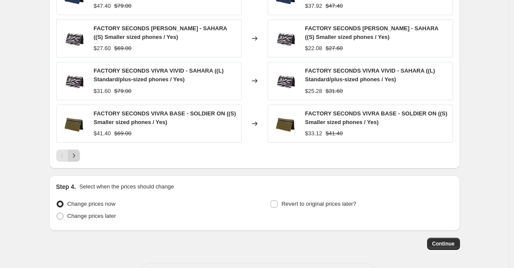 The width and height of the screenshot is (514, 268). I want to click on div: $31.60, so click(102, 91).